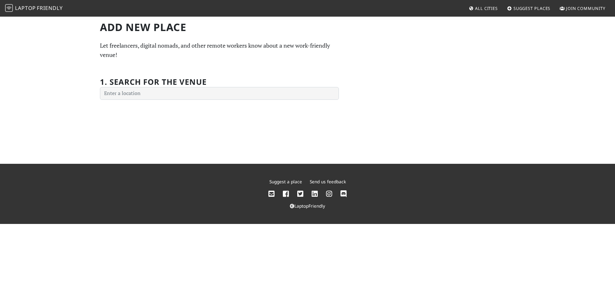 Image resolution: width=615 pixels, height=294 pixels. I want to click on a: Suggest a place, so click(286, 182).